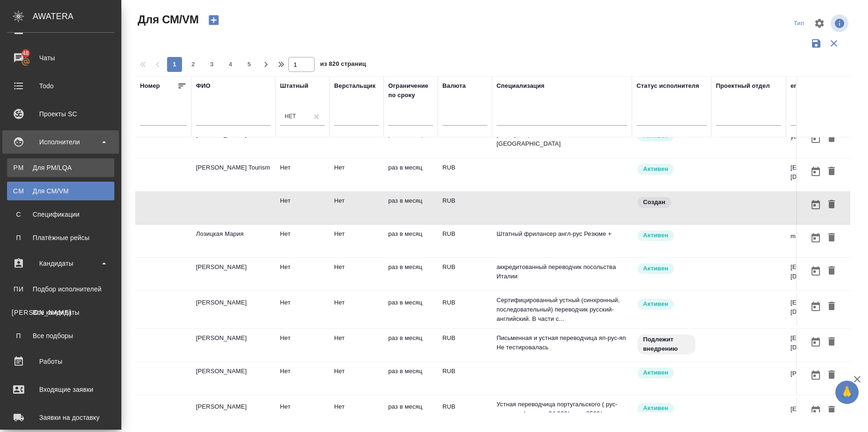 This screenshot has width=868, height=432. I want to click on div: Валюта, so click(454, 86).